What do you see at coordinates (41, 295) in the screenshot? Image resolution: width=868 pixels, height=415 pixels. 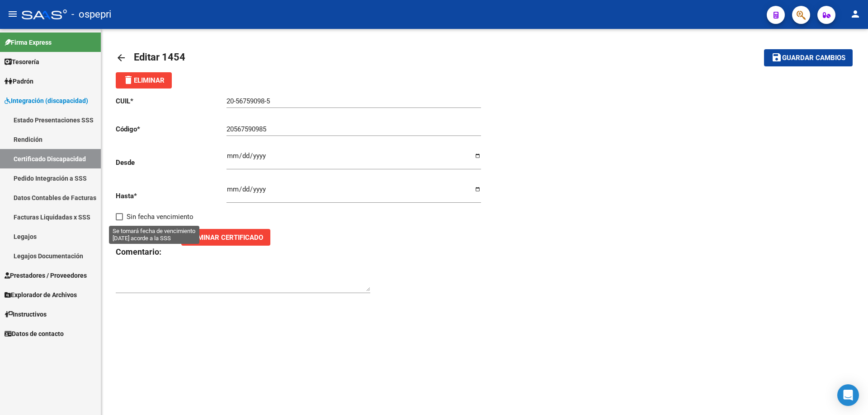 I see `span: Explorador de Archivos` at bounding box center [41, 295].